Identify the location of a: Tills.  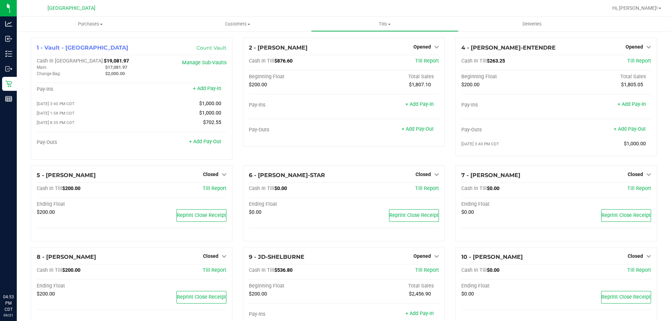
(384, 24).